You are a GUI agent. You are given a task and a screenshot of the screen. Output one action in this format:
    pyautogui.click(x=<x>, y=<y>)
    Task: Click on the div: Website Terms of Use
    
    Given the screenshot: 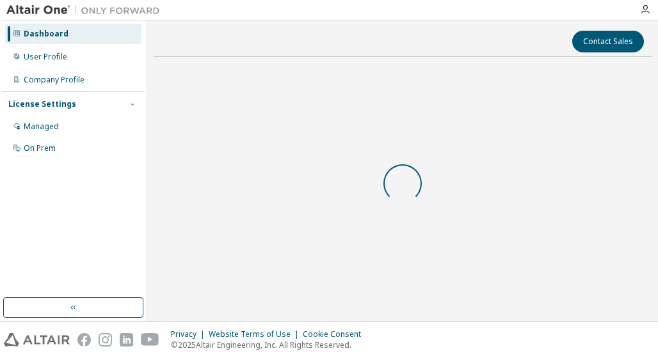 What is the action you would take?
    pyautogui.click(x=255, y=335)
    